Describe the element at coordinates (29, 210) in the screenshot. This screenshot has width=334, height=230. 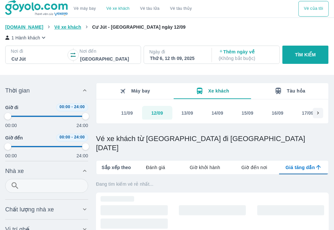
I see `span: Chất lượng nhà xe` at that location.